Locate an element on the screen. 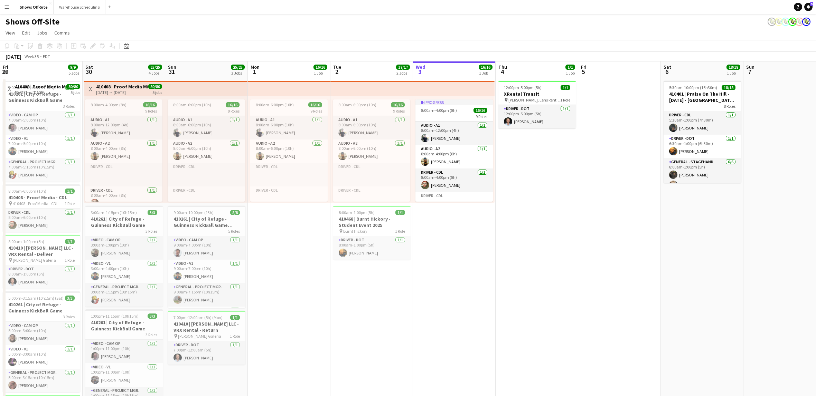 The height and width of the screenshot is (396, 816). span: 7:00pm-12:00am (5h) (Mon) is located at coordinates (198, 318).